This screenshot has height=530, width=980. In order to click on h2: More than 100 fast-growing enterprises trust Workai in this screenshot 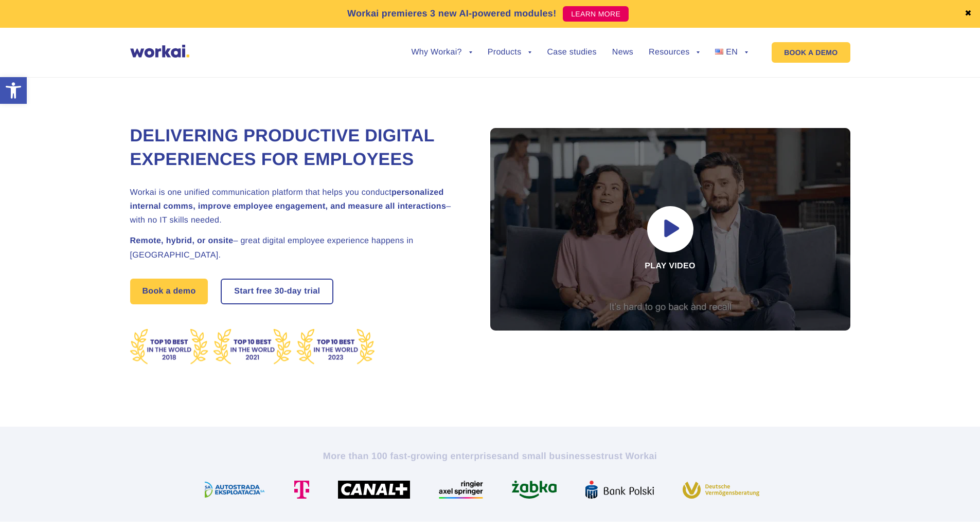, I will do `click(490, 456)`.